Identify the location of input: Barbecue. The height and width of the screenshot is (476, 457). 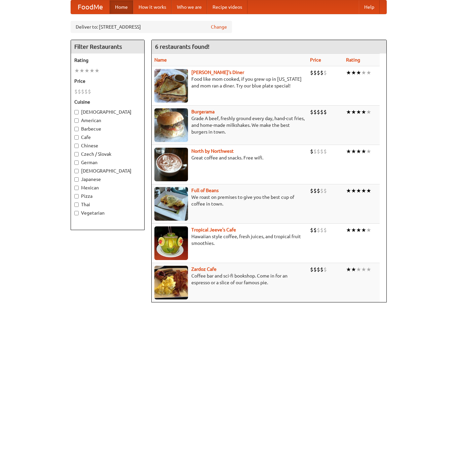
(76, 129).